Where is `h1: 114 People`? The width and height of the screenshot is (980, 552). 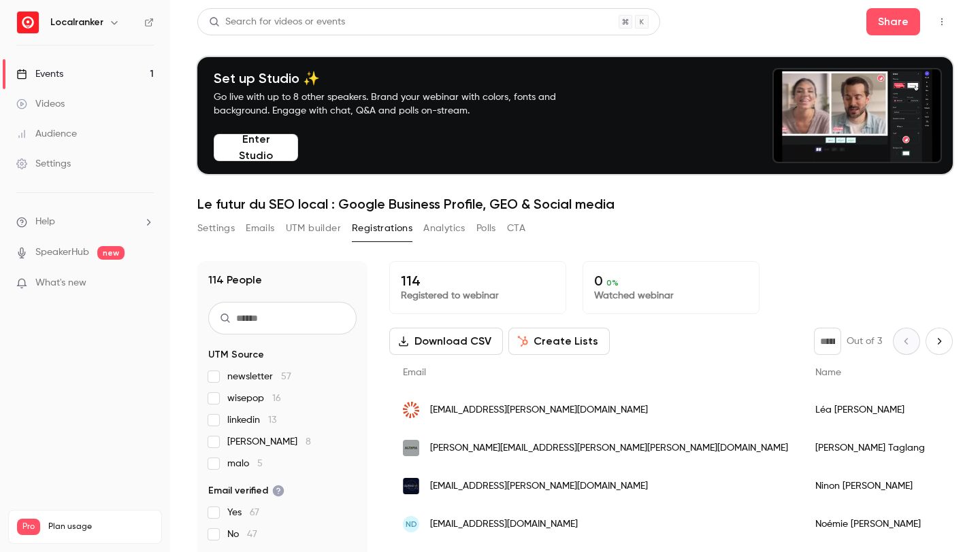
h1: 114 People is located at coordinates (234, 280).